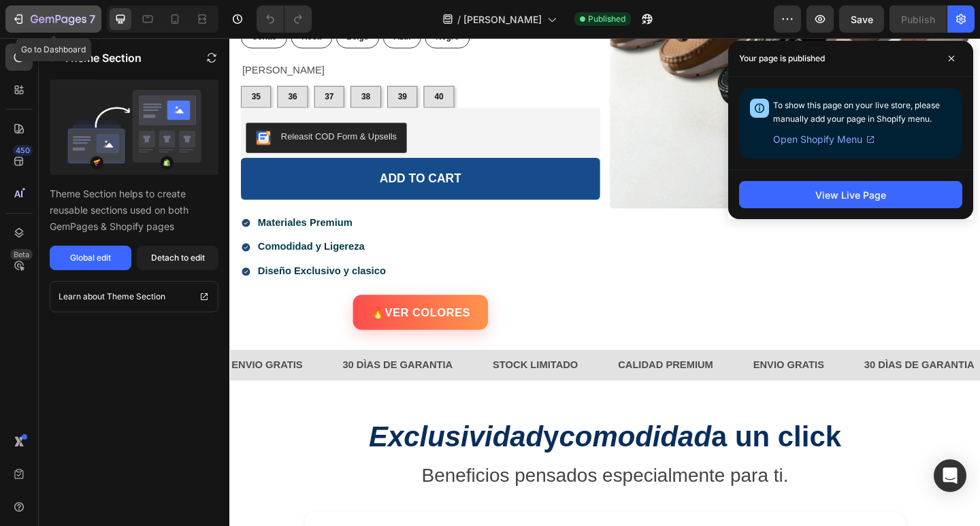 This screenshot has width=980, height=526. I want to click on span: Save, so click(862, 19).